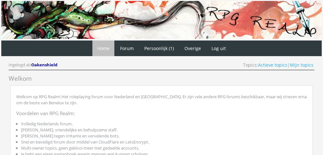 This screenshot has width=323, height=155. What do you see at coordinates (193, 48) in the screenshot?
I see `a: Overige` at bounding box center [193, 48].